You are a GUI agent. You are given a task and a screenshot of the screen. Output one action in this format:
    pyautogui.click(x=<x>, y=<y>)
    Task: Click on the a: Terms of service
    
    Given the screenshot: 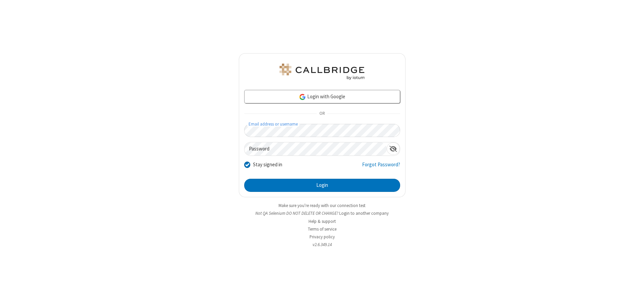 What is the action you would take?
    pyautogui.click(x=322, y=229)
    